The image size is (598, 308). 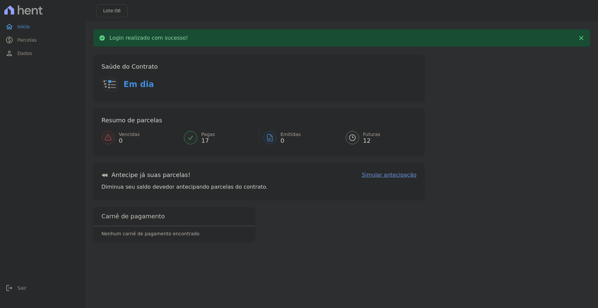 I want to click on h3: Resumo de parcelas, so click(x=132, y=120).